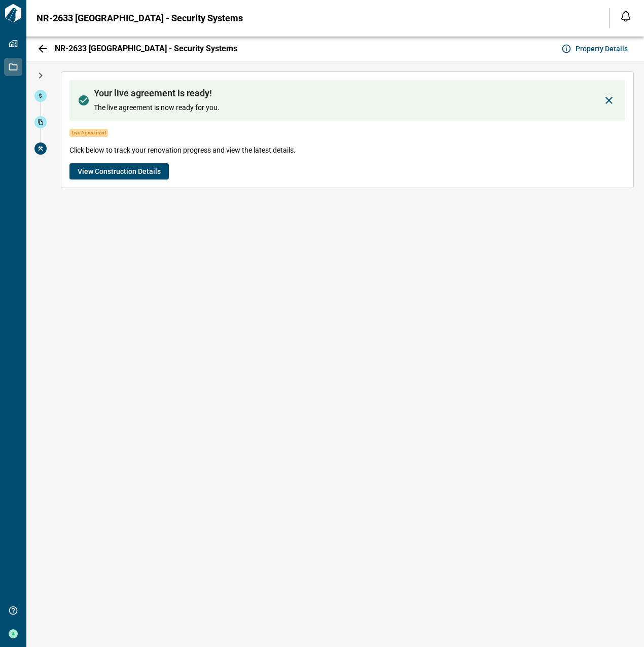 Image resolution: width=644 pixels, height=647 pixels. I want to click on span: The live agreement is now ready for you., so click(156, 107).